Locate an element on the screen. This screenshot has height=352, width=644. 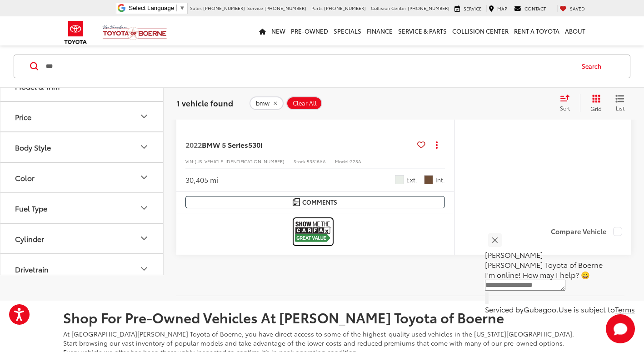
img: Vic Vaughan Toyota of Boerne is located at coordinates (134, 33).